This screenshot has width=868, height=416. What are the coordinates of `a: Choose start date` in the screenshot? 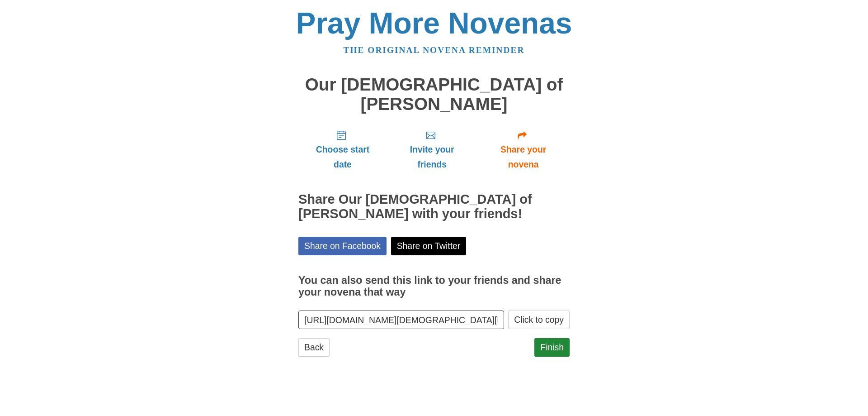 It's located at (343, 149).